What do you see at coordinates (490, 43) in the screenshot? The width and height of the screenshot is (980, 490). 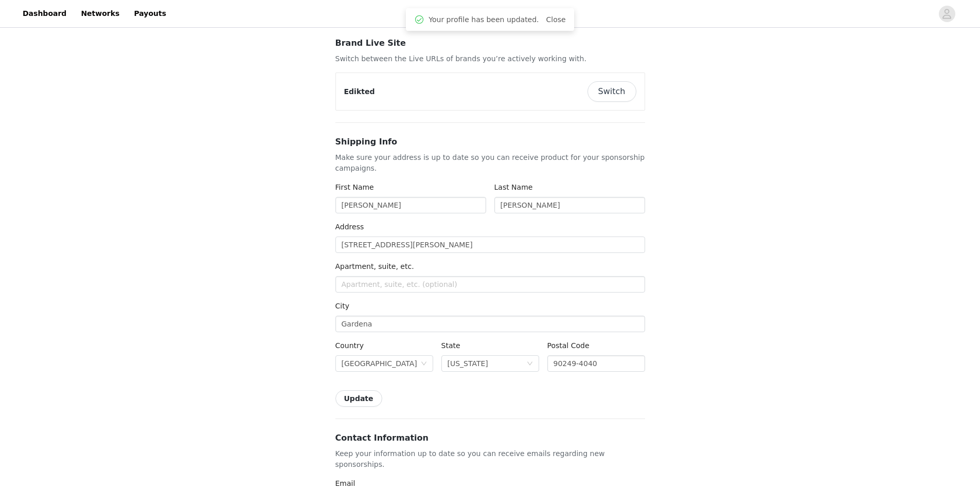 I see `h3: Brand Live Site` at bounding box center [490, 43].